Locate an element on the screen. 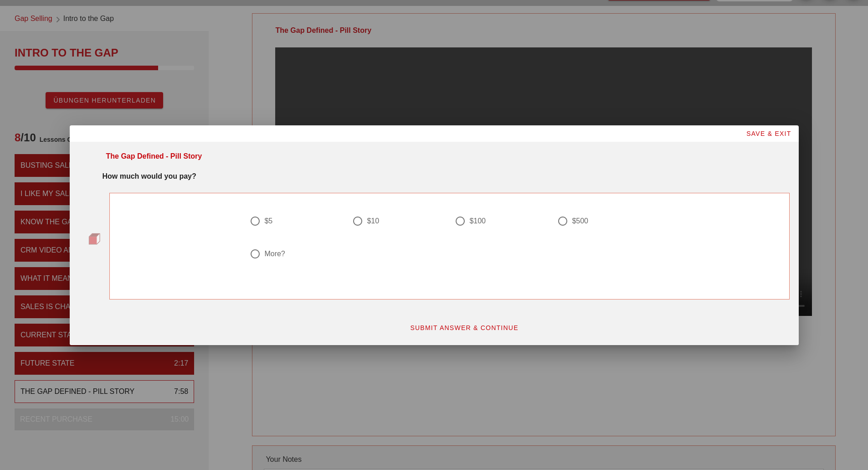 This screenshot has height=470, width=868. span: SAVE & EXIT is located at coordinates (769, 134).